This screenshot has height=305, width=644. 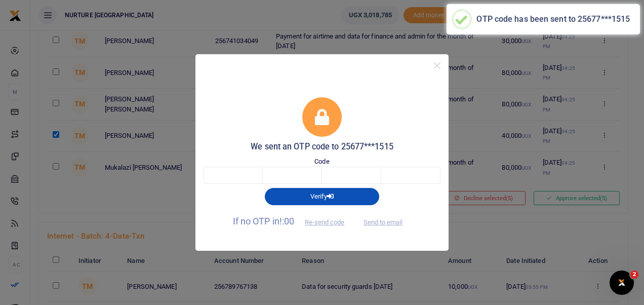 What do you see at coordinates (634, 275) in the screenshot?
I see `span: 2` at bounding box center [634, 275].